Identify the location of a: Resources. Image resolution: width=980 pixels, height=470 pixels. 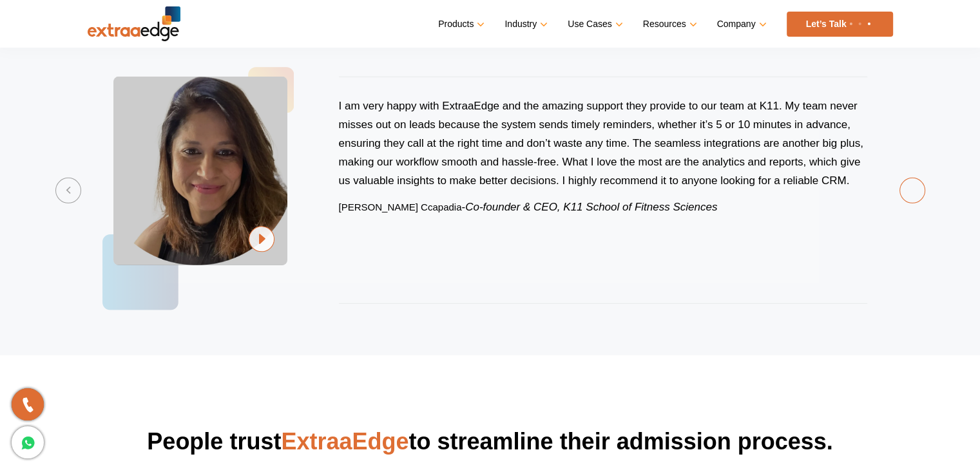
(669, 24).